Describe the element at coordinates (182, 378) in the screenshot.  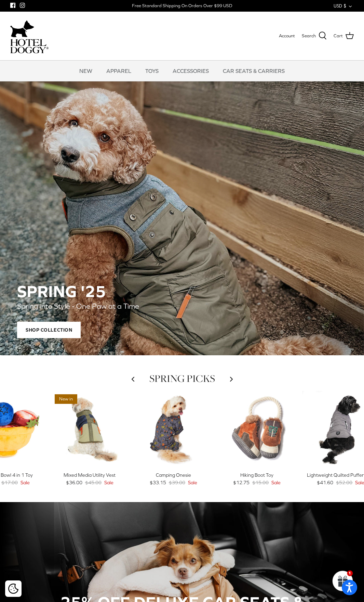
I see `a: SPRING PICKS` at that location.